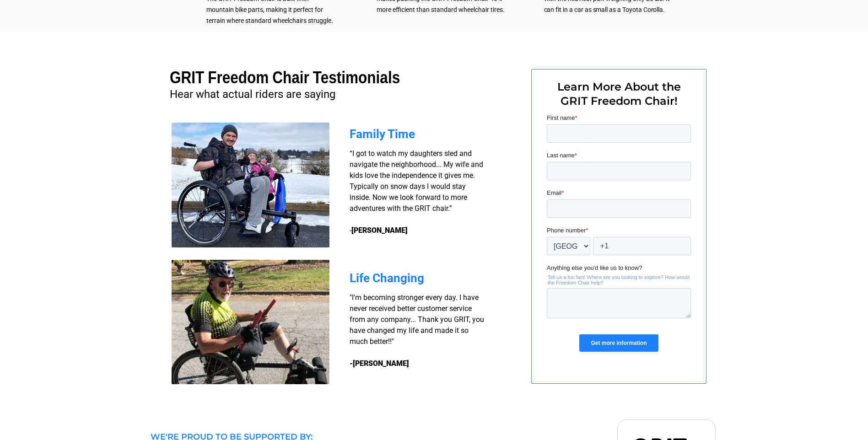  I want to click on span: Hear what actual riders are saying, so click(253, 95).